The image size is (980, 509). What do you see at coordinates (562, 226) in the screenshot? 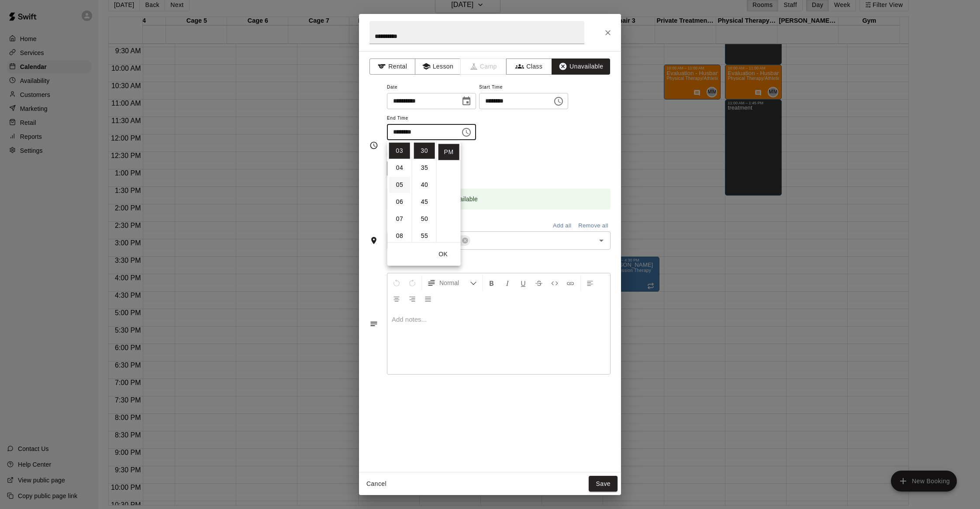
I see `button: Add all` at bounding box center [562, 226].